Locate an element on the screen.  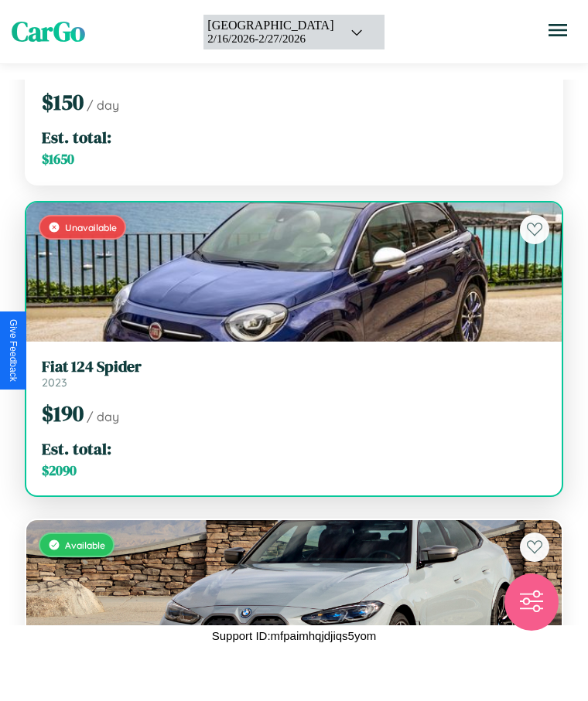
span: Unavailable is located at coordinates (90, 227).